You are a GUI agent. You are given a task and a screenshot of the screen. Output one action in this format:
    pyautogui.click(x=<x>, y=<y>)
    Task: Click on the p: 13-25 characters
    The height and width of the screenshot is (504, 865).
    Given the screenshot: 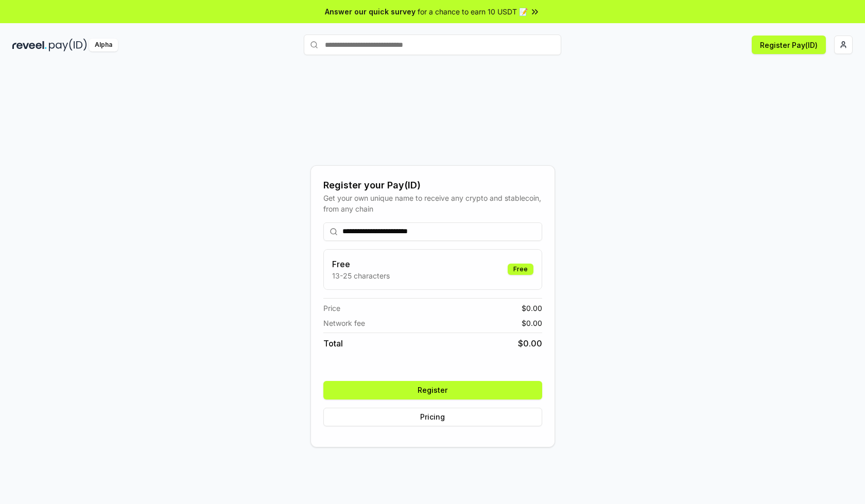 What is the action you would take?
    pyautogui.click(x=361, y=276)
    